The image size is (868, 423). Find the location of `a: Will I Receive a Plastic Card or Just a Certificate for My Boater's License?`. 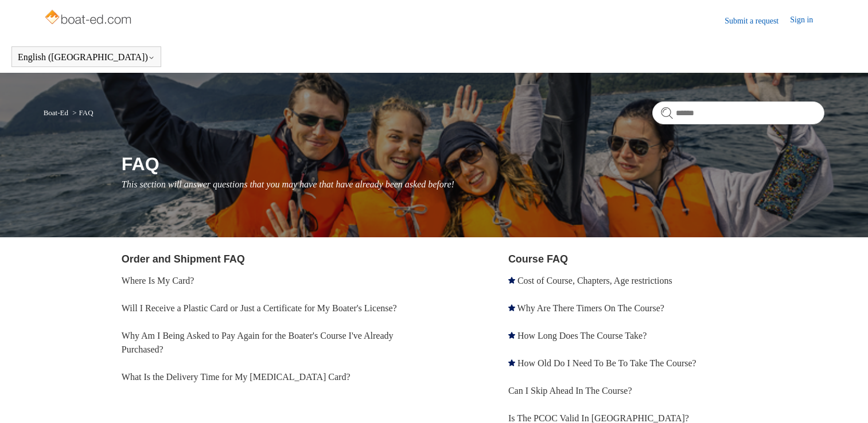

a: Will I Receive a Plastic Card or Just a Certificate for My Boater's License? is located at coordinates (260, 308).